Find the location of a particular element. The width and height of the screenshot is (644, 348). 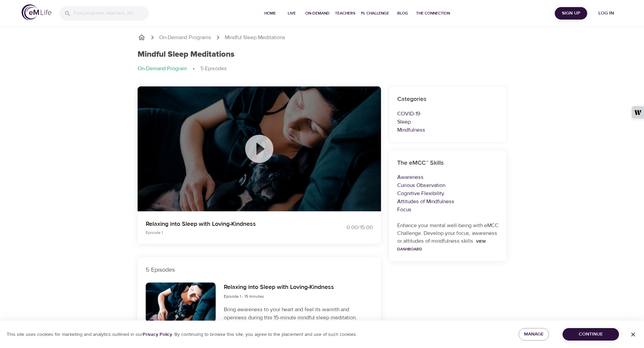

b: Privacy Policy is located at coordinates (157, 335).